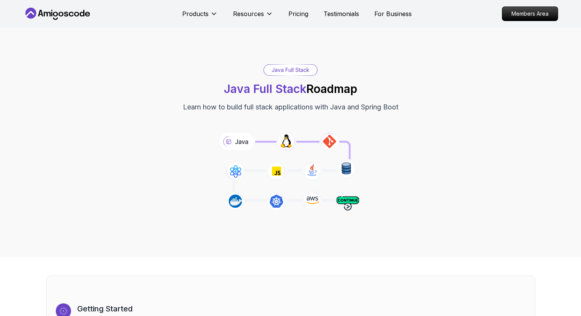 The width and height of the screenshot is (581, 316). Describe the element at coordinates (195, 14) in the screenshot. I see `p: Products` at that location.